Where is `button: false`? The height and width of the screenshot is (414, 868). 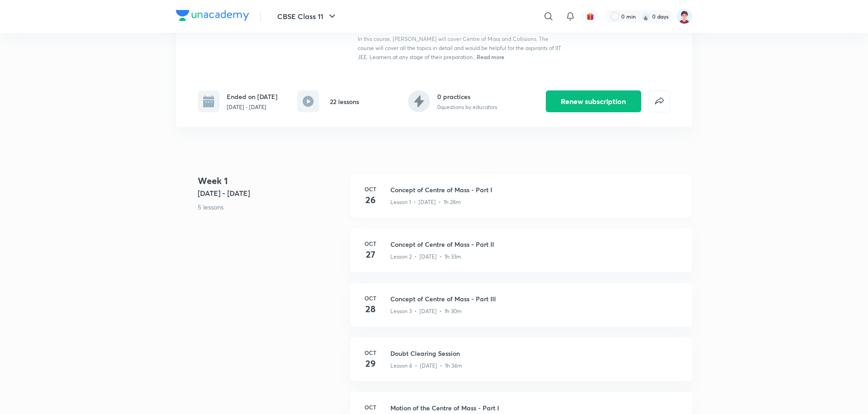 button: false is located at coordinates (660, 101).